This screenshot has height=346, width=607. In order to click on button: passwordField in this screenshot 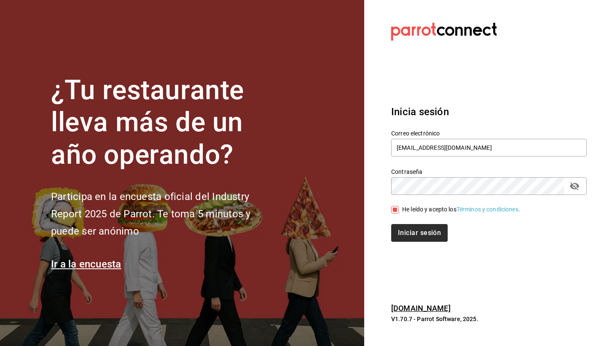, I will do `click(575, 186)`.